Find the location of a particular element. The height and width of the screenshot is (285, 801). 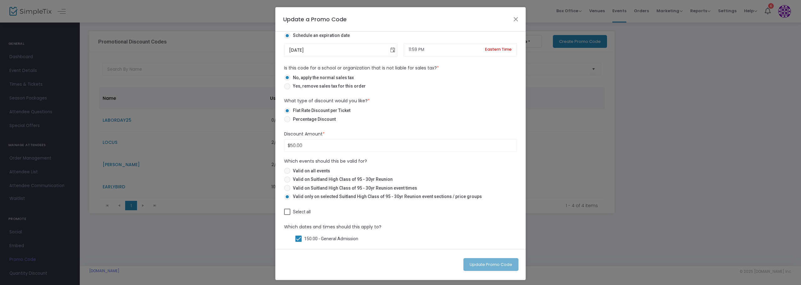

span: Is this code for a school or organization that is not liable for sales tax? is located at coordinates (362, 68).